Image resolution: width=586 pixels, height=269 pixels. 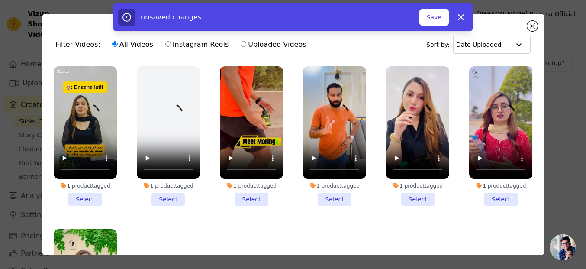 I want to click on span: unsaved changes, so click(x=171, y=17).